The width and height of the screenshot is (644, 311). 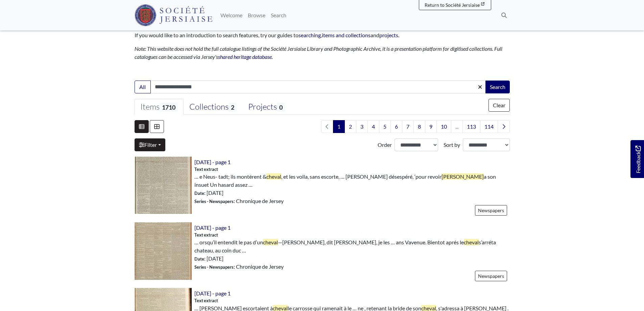 I want to click on input: Enter one or more search terms..., so click(x=318, y=87).